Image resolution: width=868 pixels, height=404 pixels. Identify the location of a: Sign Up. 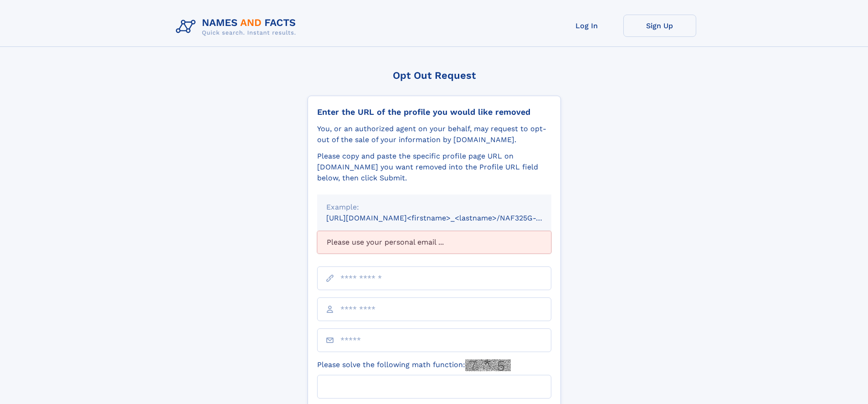
(660, 26).